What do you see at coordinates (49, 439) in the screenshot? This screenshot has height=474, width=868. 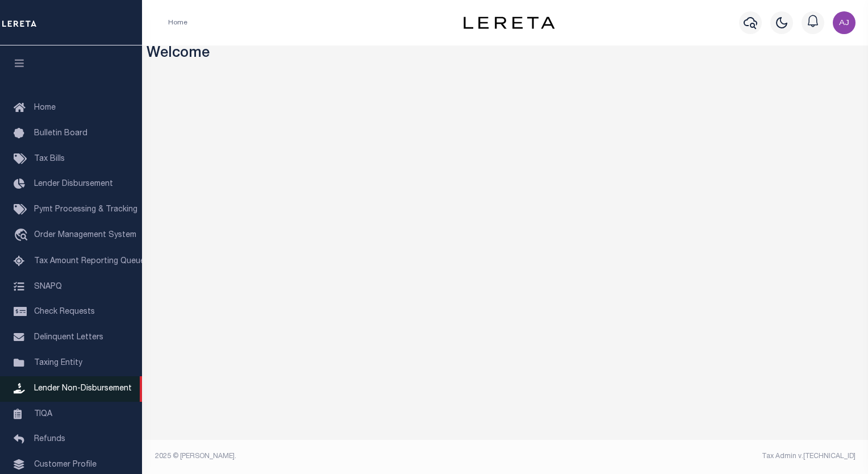 I see `span: Refunds` at bounding box center [49, 439].